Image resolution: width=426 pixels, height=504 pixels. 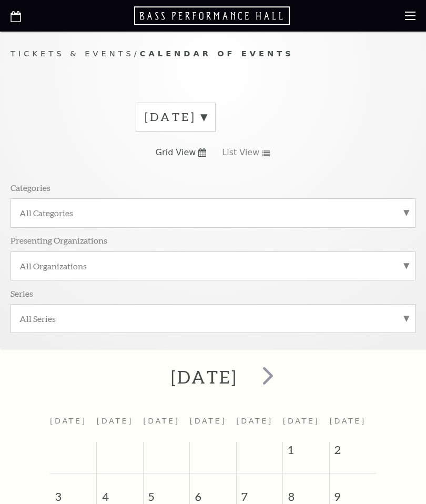 What do you see at coordinates (353, 452) in the screenshot?
I see `span: 2` at bounding box center [353, 452].